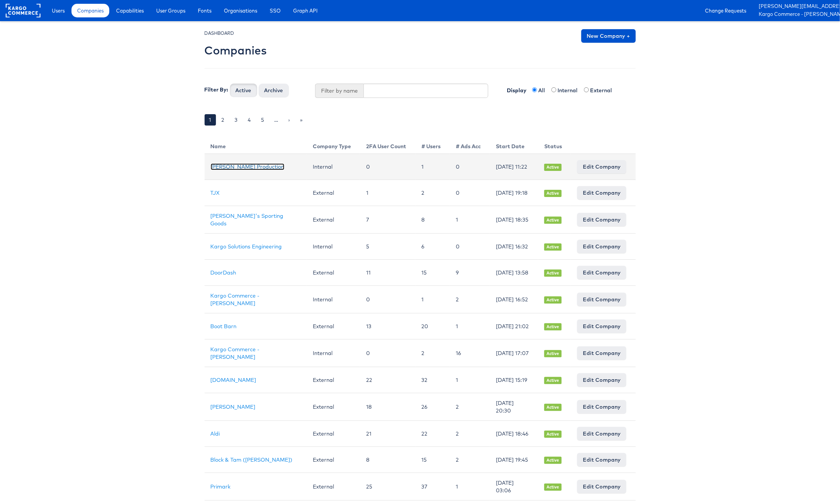 Image resolution: width=840 pixels, height=504 pixels. I want to click on small: DASHBOARD, so click(219, 33).